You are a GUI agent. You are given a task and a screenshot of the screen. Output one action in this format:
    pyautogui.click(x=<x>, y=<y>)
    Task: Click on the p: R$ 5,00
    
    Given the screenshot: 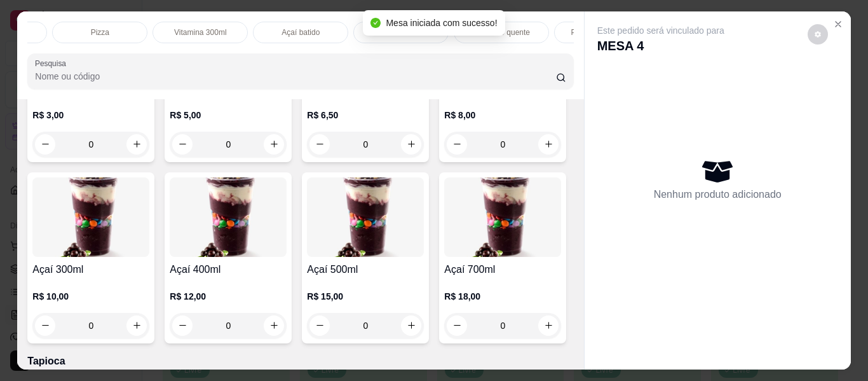 What is the action you would take?
    pyautogui.click(x=228, y=115)
    